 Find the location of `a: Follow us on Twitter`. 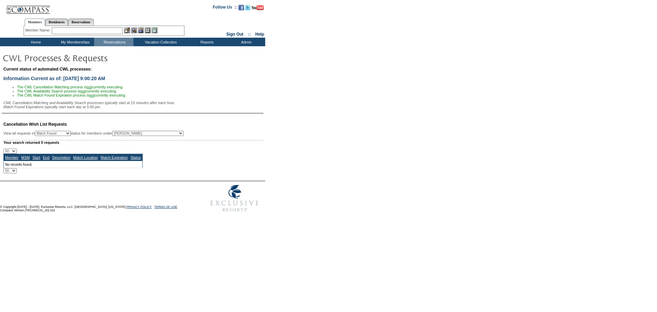

a: Follow us on Twitter is located at coordinates (248, 9).